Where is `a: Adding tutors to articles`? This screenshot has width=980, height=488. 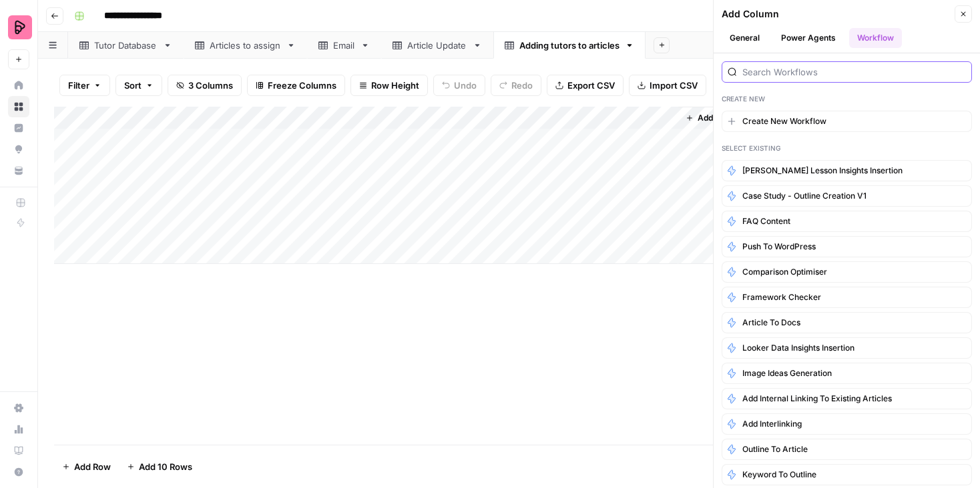
a: Adding tutors to articles is located at coordinates (569, 45).